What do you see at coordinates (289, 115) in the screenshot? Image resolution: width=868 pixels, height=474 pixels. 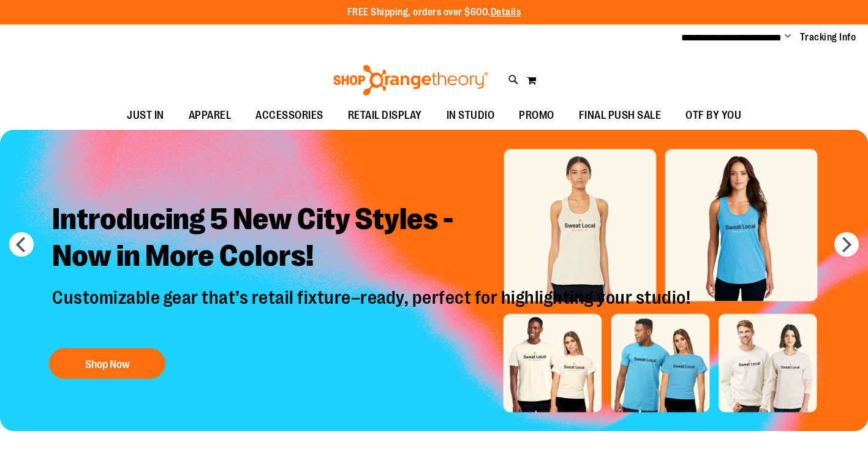 I see `span: ACCESSORIES` at bounding box center [289, 115].